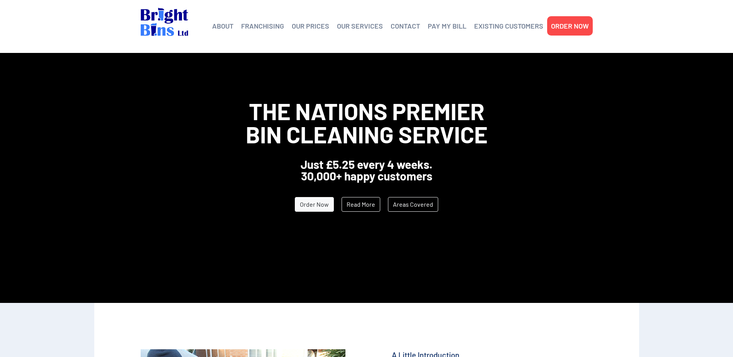 The image size is (733, 357). I want to click on span: The Nations Premier Bin Cleaning Service, so click(367, 123).